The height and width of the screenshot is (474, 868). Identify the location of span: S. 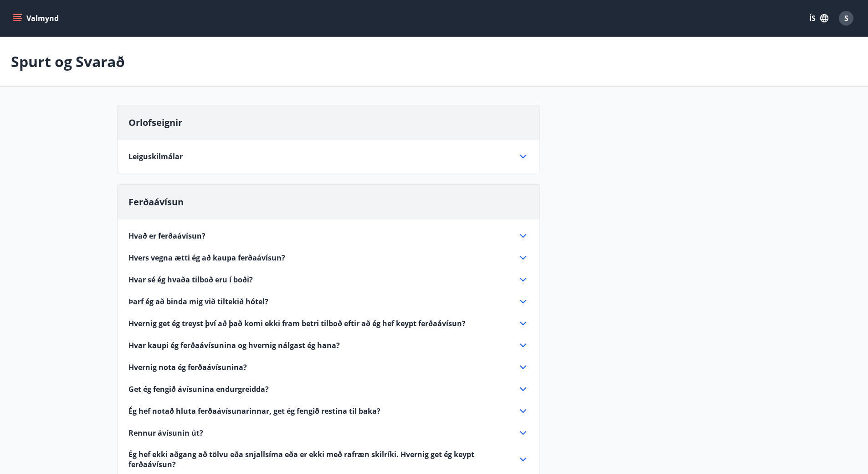
(846, 18).